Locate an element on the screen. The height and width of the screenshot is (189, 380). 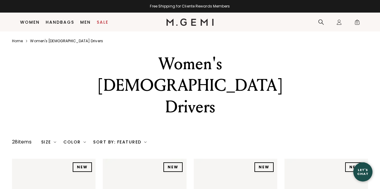
a: Home is located at coordinates (17, 41).